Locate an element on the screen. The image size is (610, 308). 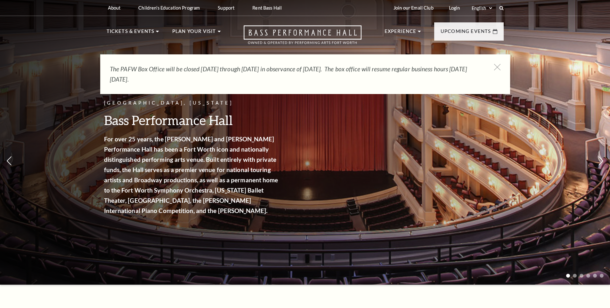
p: Tickets & Events is located at coordinates (131, 33).